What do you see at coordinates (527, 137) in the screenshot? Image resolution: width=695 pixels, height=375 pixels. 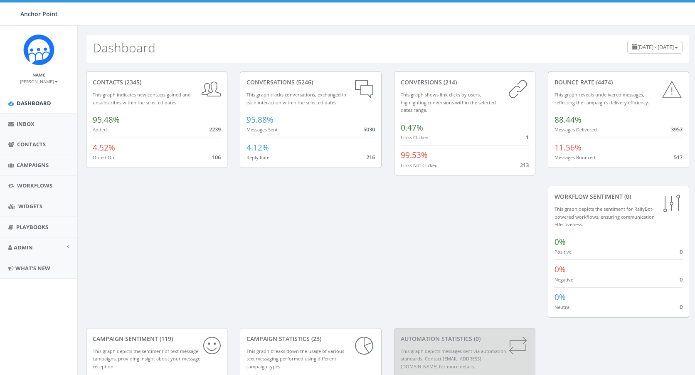 I see `span: 1` at bounding box center [527, 137].